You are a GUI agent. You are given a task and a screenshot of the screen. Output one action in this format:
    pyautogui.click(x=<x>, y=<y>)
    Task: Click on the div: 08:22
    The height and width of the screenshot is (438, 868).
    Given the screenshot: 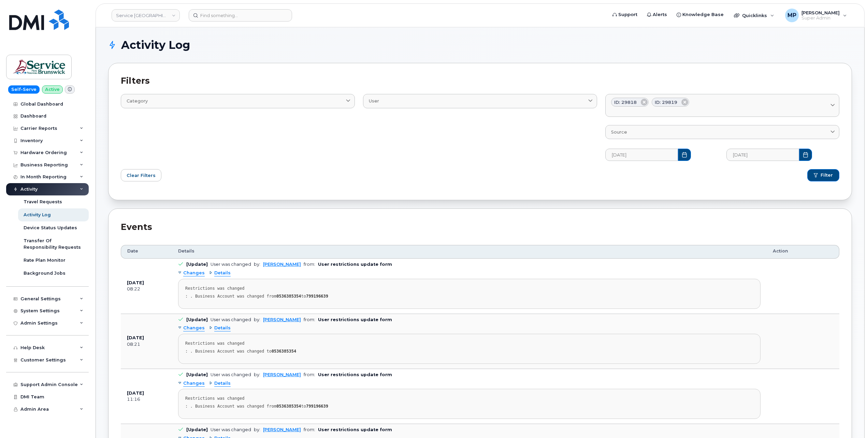 What is the action you would take?
    pyautogui.click(x=146, y=289)
    